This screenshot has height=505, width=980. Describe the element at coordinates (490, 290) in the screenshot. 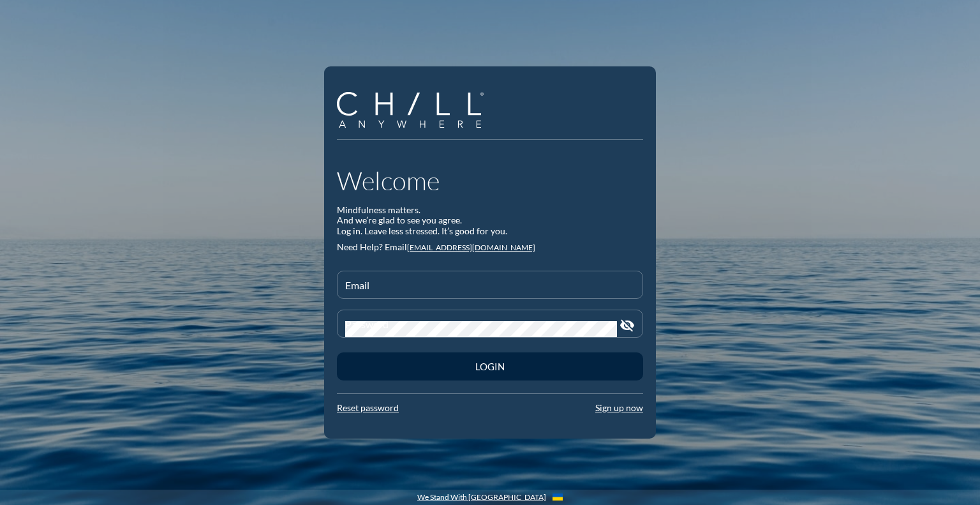

I see `input: Email` at that location.